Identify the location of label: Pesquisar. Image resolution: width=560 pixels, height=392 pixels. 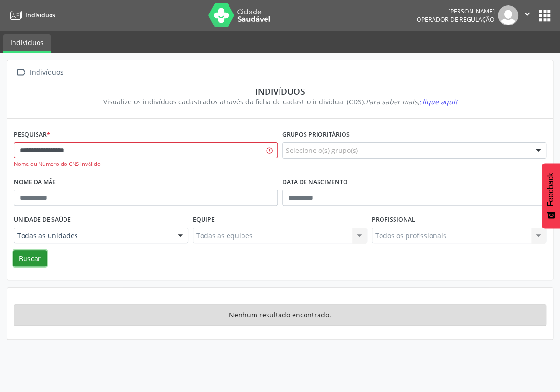
(32, 135).